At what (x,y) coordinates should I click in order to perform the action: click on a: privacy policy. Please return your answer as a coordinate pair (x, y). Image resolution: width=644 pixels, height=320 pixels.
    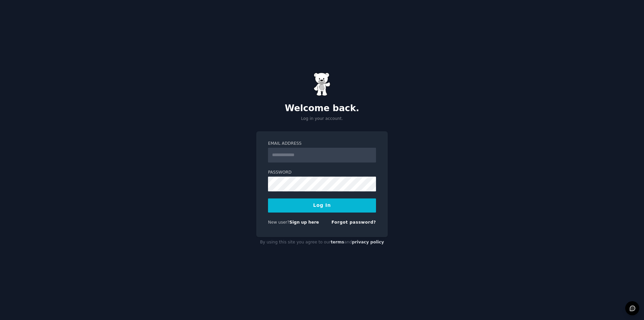
    Looking at the image, I should click on (368, 242).